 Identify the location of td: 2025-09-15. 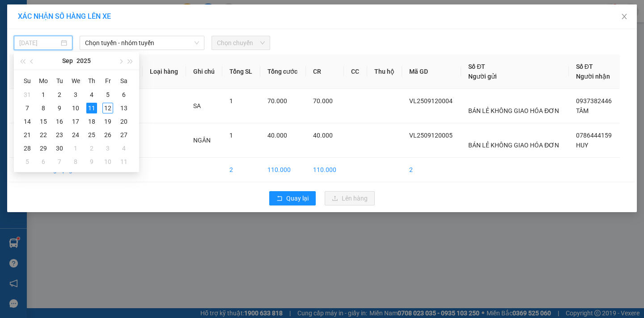
(44, 121).